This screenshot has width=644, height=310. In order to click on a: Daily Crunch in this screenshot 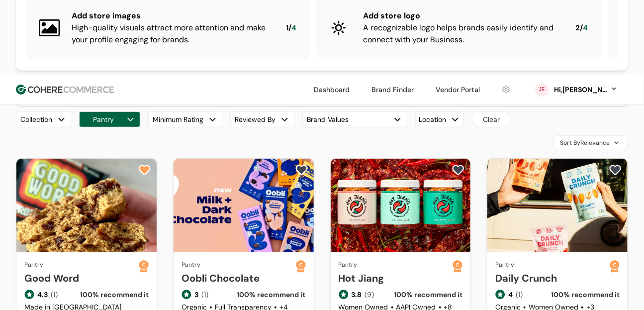, I will do `click(552, 278)`.